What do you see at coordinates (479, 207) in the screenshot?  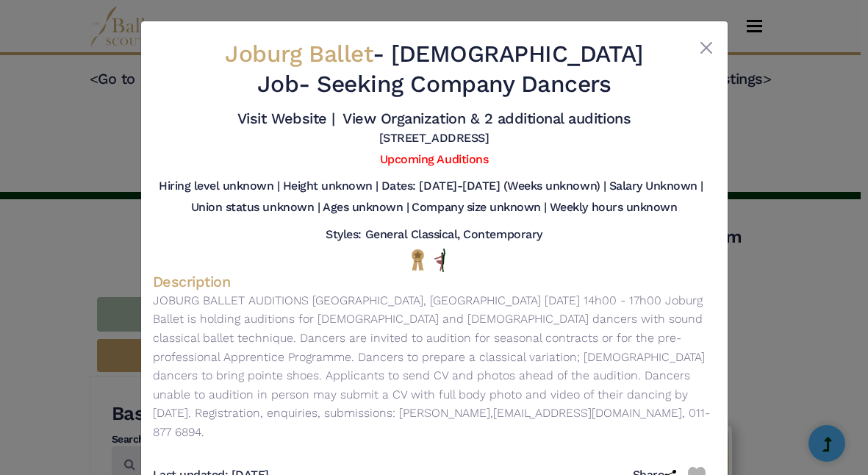 I see `h5: Company size unknown |` at bounding box center [479, 207].